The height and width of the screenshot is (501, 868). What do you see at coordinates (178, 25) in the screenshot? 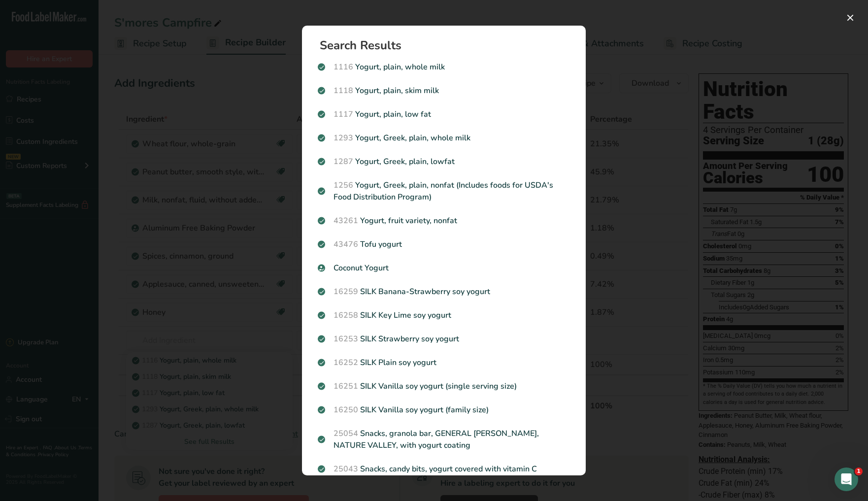
I see `div: Close` at bounding box center [178, 25].